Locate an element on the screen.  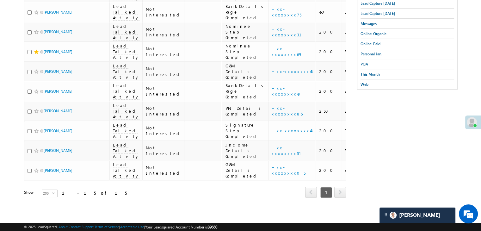
span: 1 is located at coordinates (326, 192).